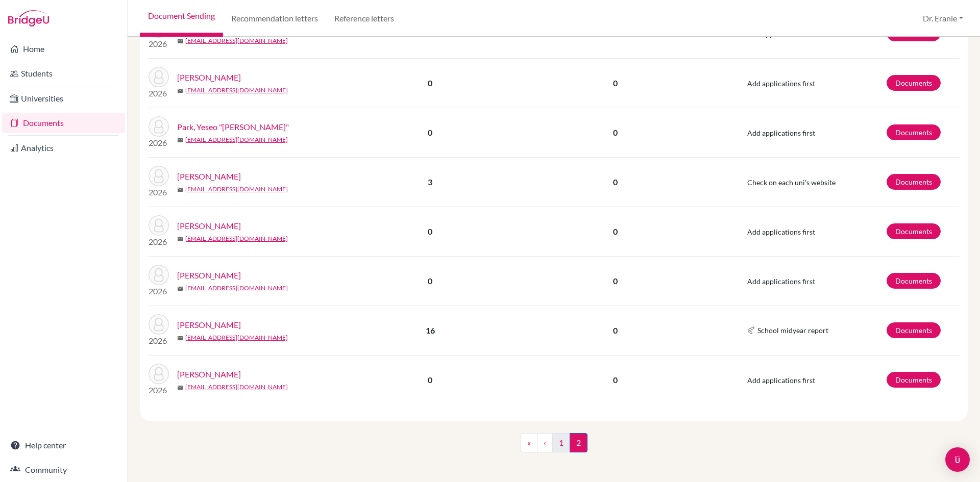 The image size is (980, 482). Describe the element at coordinates (430, 330) in the screenshot. I see `b: 16` at that location.